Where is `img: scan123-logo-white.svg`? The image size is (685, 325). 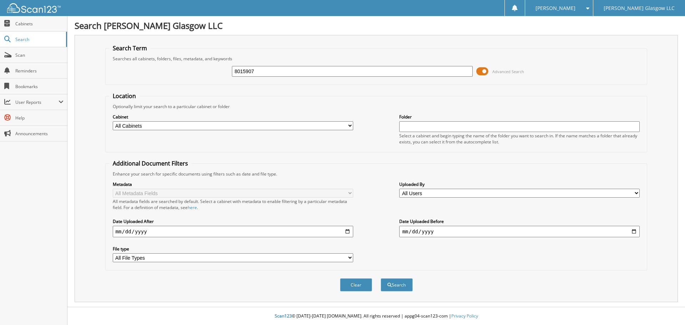 img: scan123-logo-white.svg is located at coordinates (34, 8).